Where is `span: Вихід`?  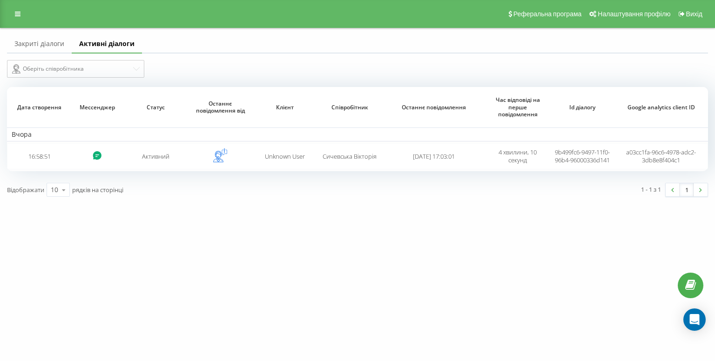 span: Вихід is located at coordinates (694, 14).